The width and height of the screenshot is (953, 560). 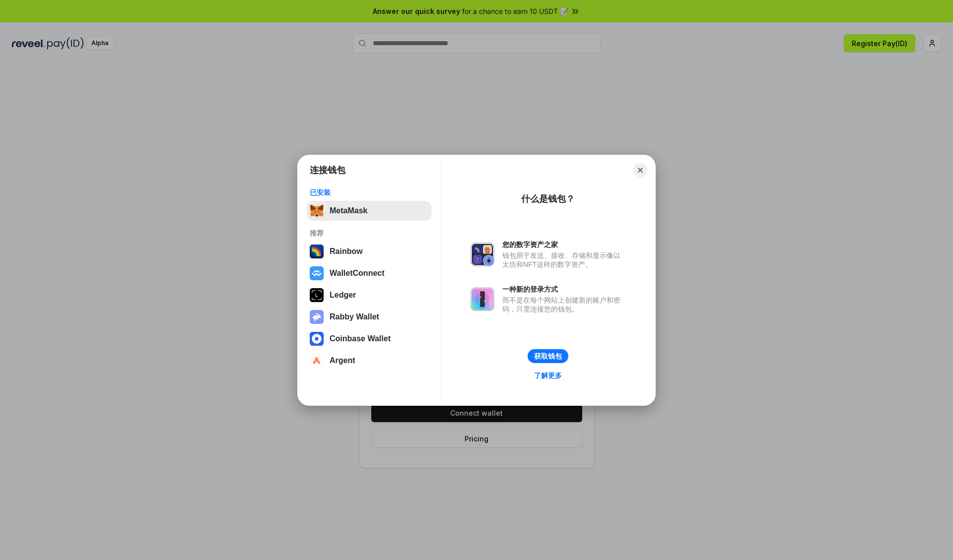 What do you see at coordinates (343, 295) in the screenshot?
I see `div: Ledger` at bounding box center [343, 295].